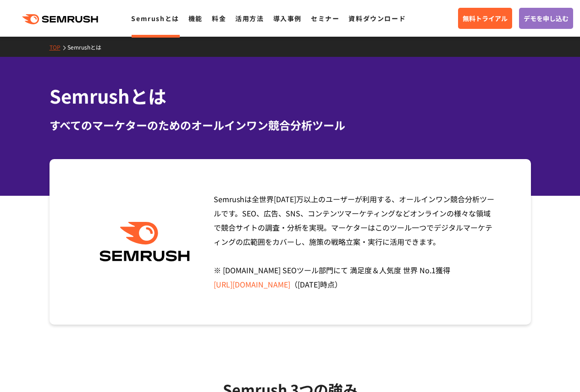 This screenshot has width=580, height=392. I want to click on a: 資料ダウンロード, so click(377, 18).